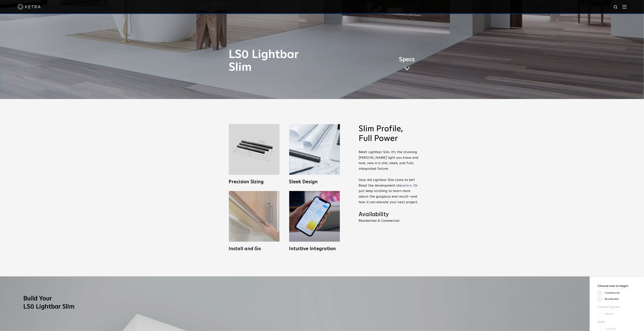  What do you see at coordinates (389, 221) in the screenshot?
I see `p: Residential & Commercial` at bounding box center [389, 221].